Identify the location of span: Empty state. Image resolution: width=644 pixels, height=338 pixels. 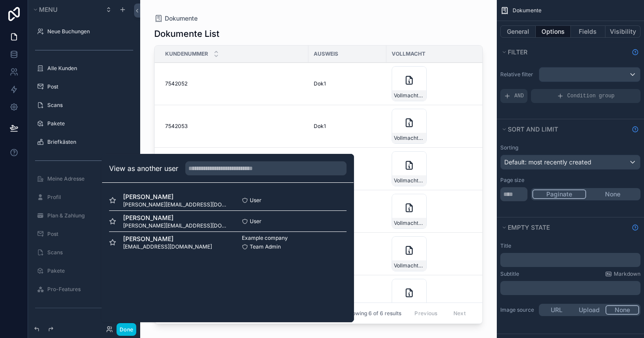
(528, 227).